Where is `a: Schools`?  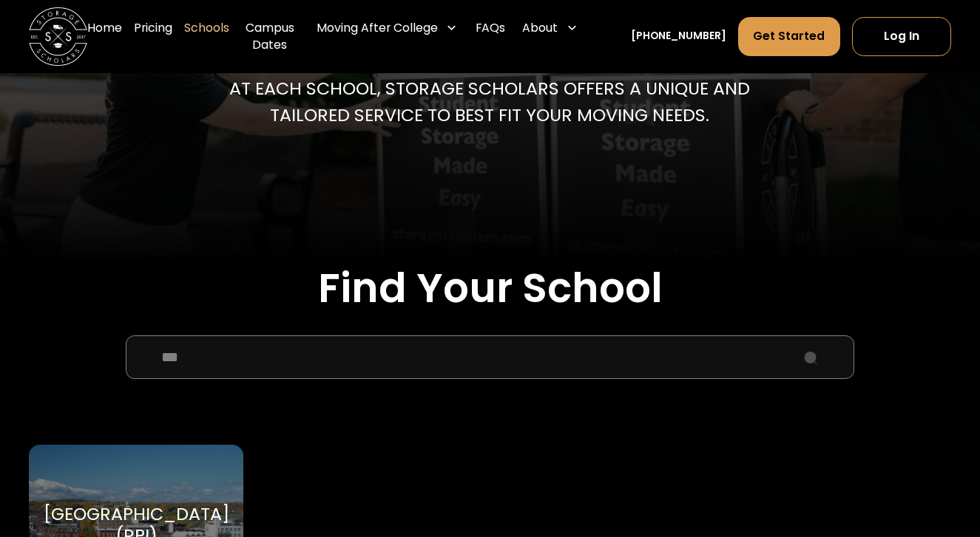 a: Schools is located at coordinates (206, 36).